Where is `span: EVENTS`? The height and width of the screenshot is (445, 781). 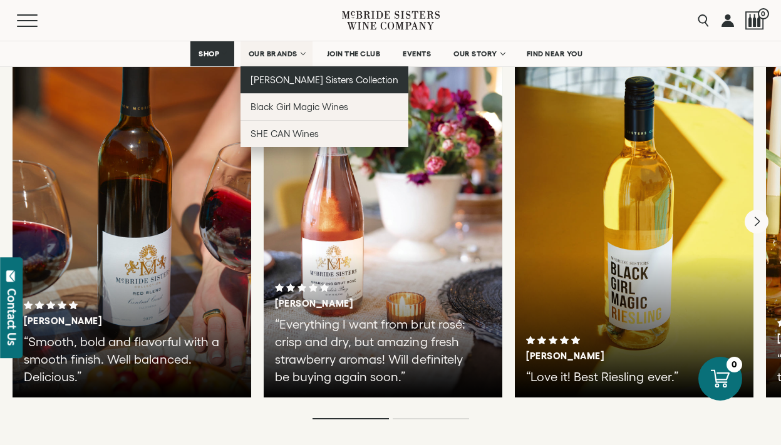 span: EVENTS is located at coordinates (417, 54).